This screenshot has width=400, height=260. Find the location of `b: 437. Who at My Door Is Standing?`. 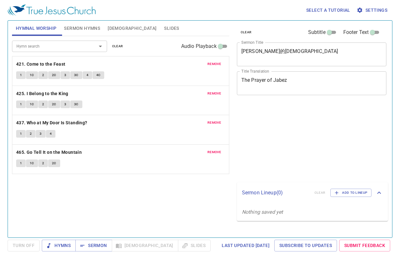

b: 437. Who at My Door Is Standing? is located at coordinates (52, 123).